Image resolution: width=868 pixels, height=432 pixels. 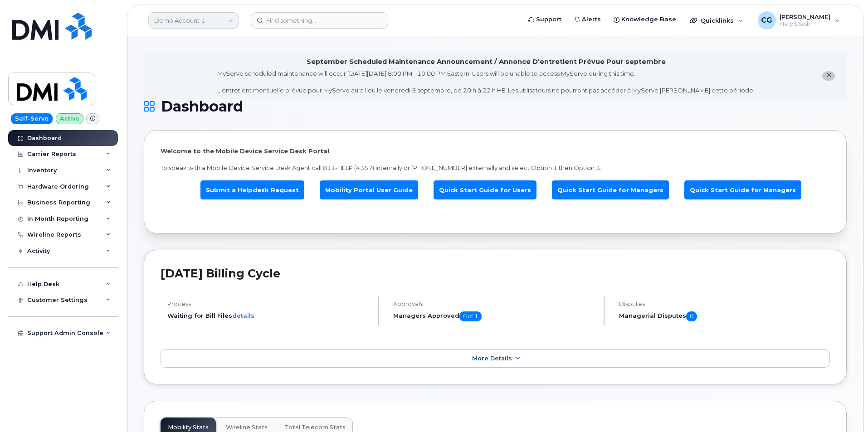 What do you see at coordinates (692, 316) in the screenshot?
I see `span: 0` at bounding box center [692, 316].